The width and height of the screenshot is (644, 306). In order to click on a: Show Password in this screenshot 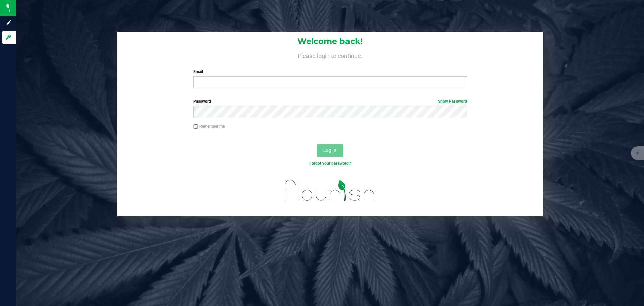, I will do `click(453, 101)`.